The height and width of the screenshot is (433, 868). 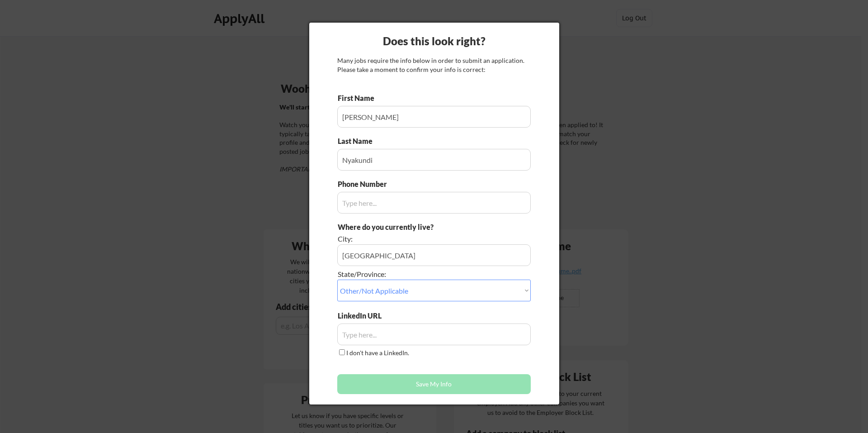 What do you see at coordinates (434, 255) in the screenshot?
I see `input: e.g. Los Angeles` at bounding box center [434, 255].